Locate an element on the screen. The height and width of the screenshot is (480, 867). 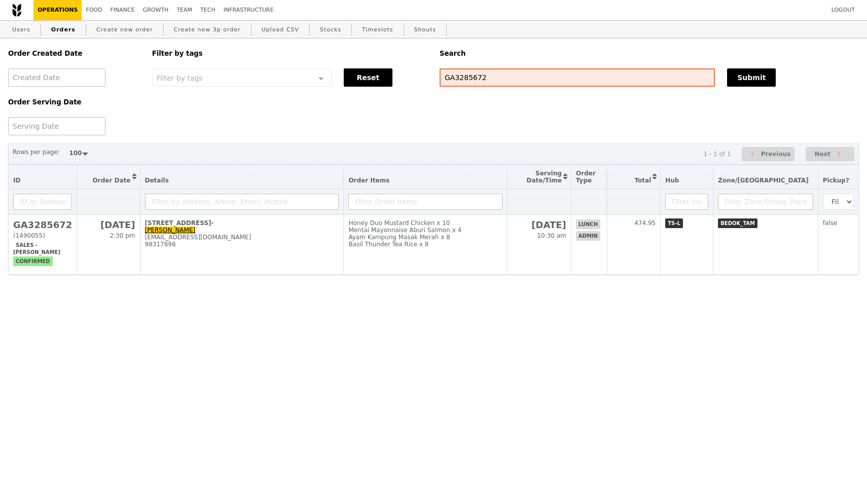
span: false is located at coordinates (830, 223).